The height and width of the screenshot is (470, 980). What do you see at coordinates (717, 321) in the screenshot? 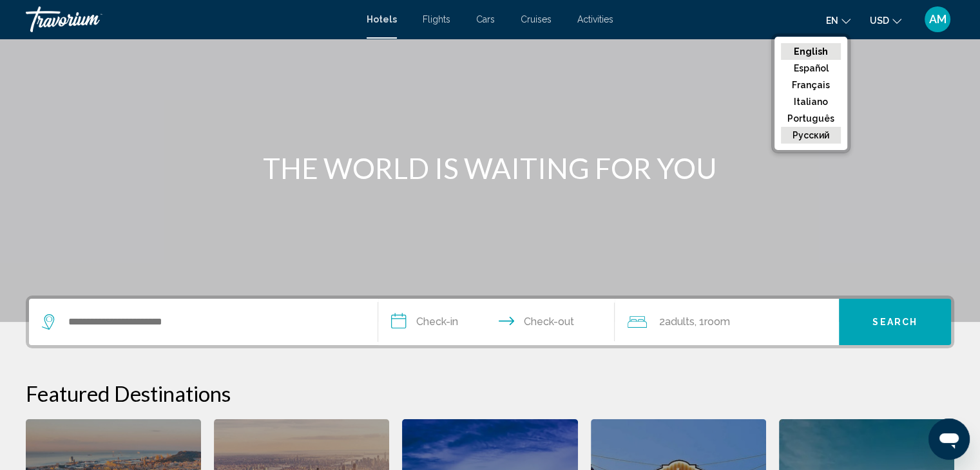
I see `span: Room` at bounding box center [717, 321].